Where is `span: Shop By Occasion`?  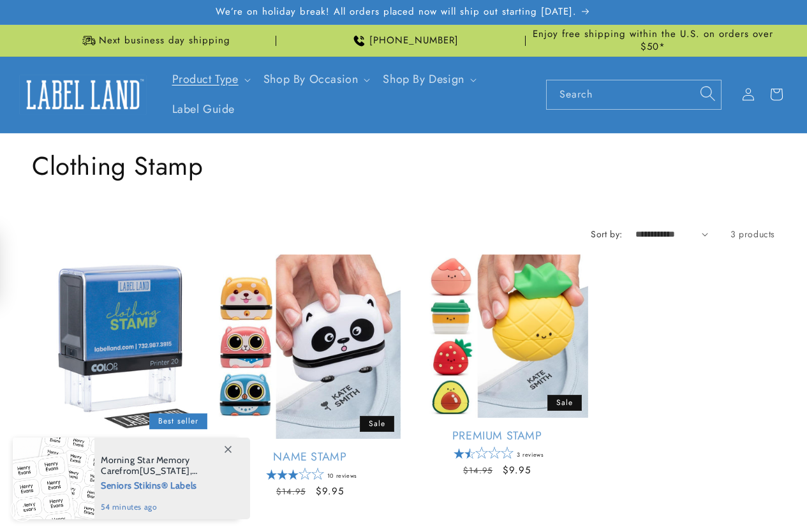 span: Shop By Occasion is located at coordinates (310, 79).